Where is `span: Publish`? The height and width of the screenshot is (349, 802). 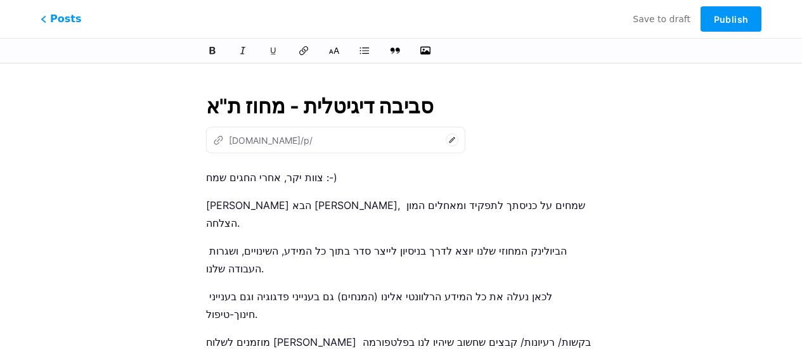
span: Publish is located at coordinates (731, 19).